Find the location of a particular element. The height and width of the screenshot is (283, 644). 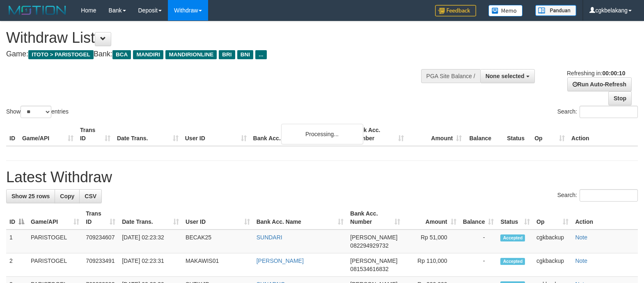

th: Bank Acc. Name: activate to sort column ascending is located at coordinates (300, 217).